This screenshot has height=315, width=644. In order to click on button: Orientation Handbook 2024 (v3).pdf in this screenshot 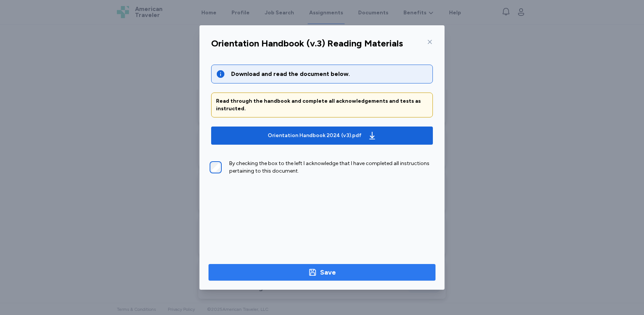, I will do `click(322, 135)`.